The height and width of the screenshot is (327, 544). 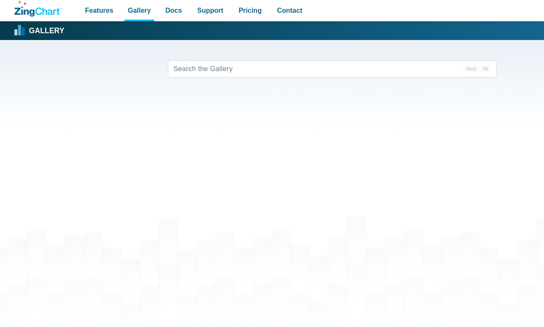 I want to click on span: And, so click(x=471, y=69).